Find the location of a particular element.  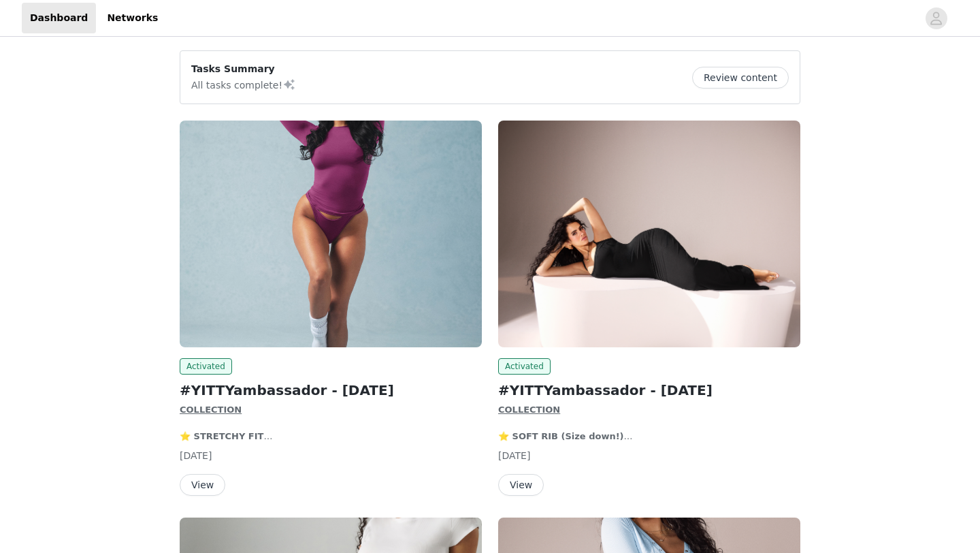

a: Dashboard is located at coordinates (59, 18).